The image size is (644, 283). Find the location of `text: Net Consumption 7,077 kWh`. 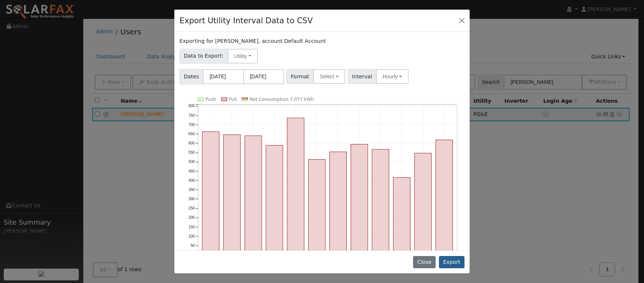

text: Net Consumption 7,077 kWh is located at coordinates (281, 100).